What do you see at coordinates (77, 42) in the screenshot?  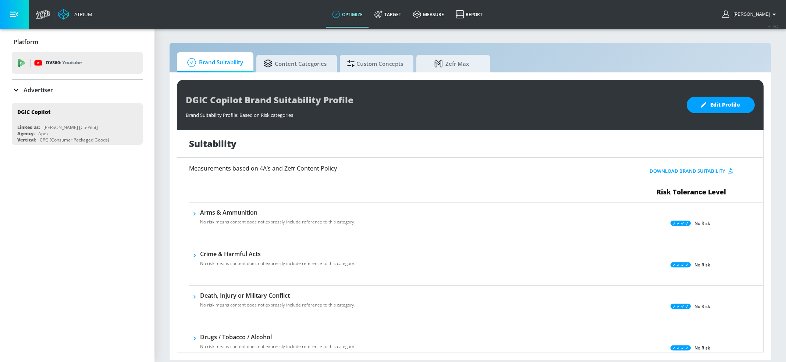 I see `div: Platform` at bounding box center [77, 42].